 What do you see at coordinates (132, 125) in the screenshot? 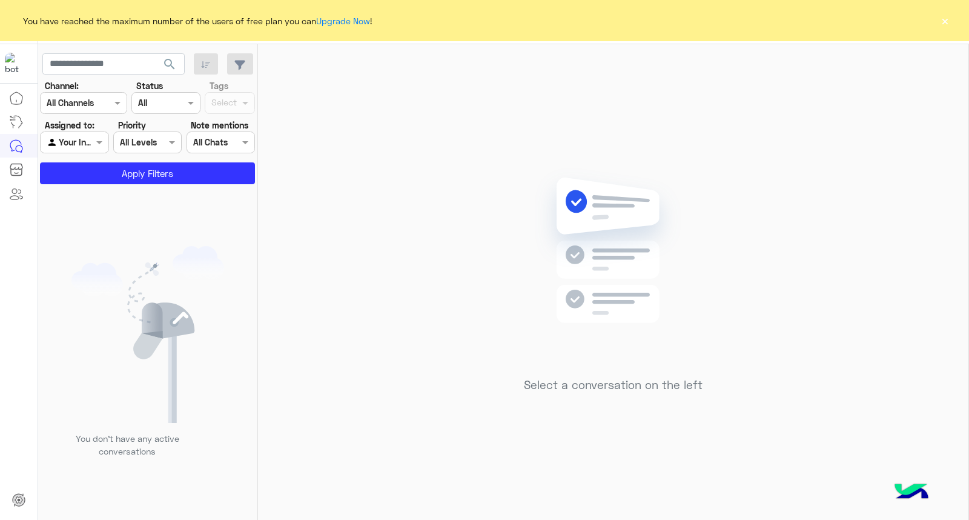
I see `label: Priority` at bounding box center [132, 125].